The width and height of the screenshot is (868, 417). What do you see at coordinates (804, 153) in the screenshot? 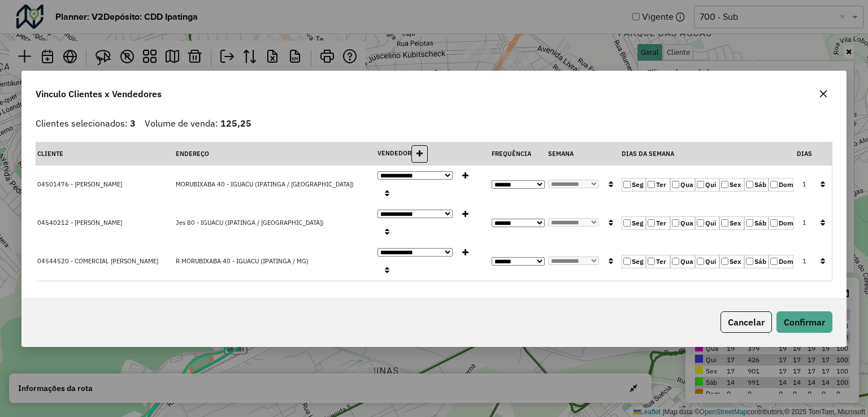
I see `th: Dias` at bounding box center [804, 153].